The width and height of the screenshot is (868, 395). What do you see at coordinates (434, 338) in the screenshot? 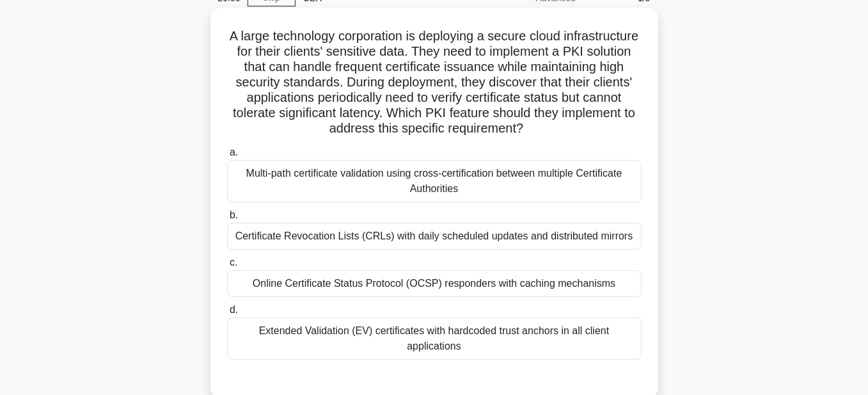
I see `div: Extended Validation (EV) certificates with hardcoded trust anchors in all client applications` at bounding box center [434, 338].